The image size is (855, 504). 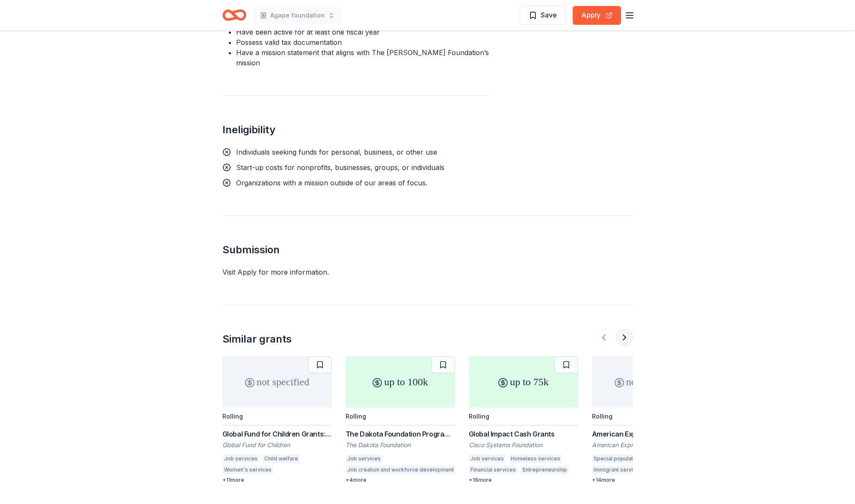 I want to click on div: Immigrant services, so click(x=618, y=470).